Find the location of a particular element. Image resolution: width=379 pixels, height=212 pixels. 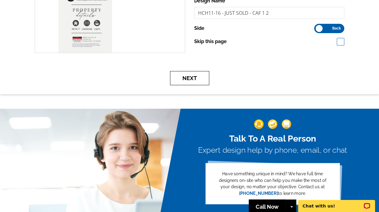

img: support-img-1.png is located at coordinates (258, 124).